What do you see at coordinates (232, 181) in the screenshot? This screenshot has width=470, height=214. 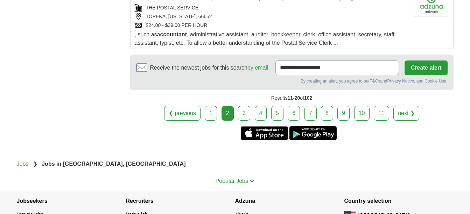 I see `span: Popular Jobs` at bounding box center [232, 181].